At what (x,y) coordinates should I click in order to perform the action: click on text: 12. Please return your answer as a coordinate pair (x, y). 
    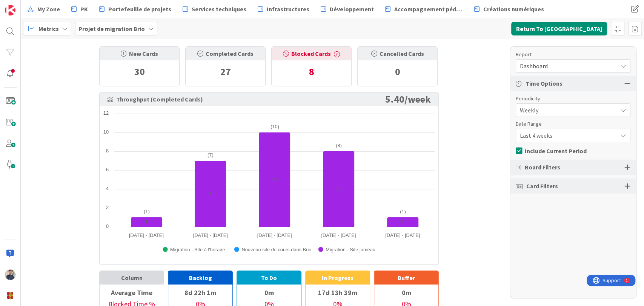
    Looking at the image, I should click on (106, 113).